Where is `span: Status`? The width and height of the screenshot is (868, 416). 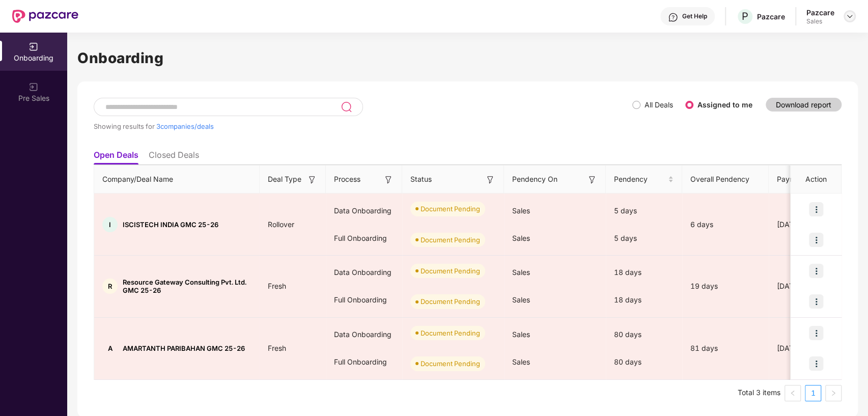
span: Status is located at coordinates (421, 179).